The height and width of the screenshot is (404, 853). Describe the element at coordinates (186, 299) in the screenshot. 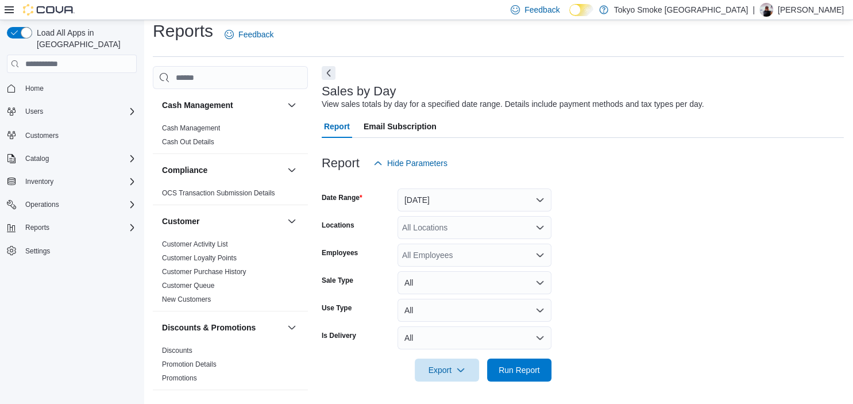

I see `span: New Customers` at that location.